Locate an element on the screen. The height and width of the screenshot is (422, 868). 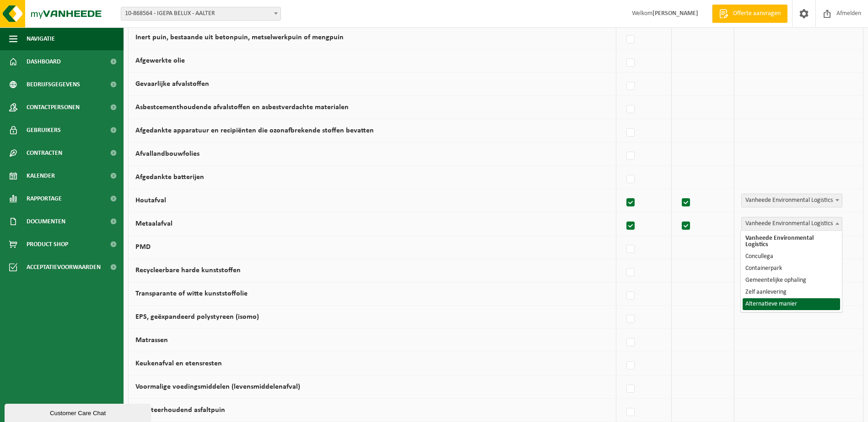
li: Vanheede Environmental Logistics is located at coordinates (791, 242).